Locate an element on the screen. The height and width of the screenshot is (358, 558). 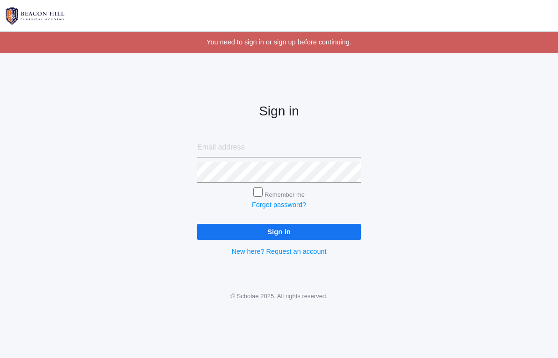
a: Forgot password? is located at coordinates (279, 205).